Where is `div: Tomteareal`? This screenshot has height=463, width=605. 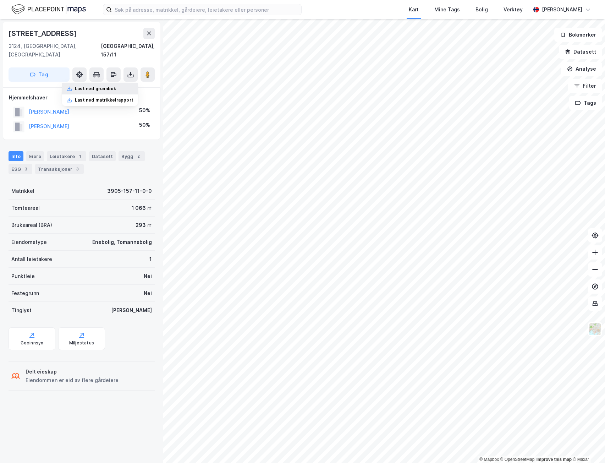
div: Tomteareal is located at coordinates (26, 208).